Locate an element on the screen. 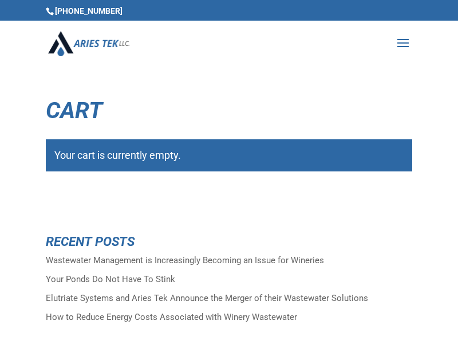 This screenshot has height=344, width=458. a: Your Ponds Do Not Have To Stink is located at coordinates (111, 279).